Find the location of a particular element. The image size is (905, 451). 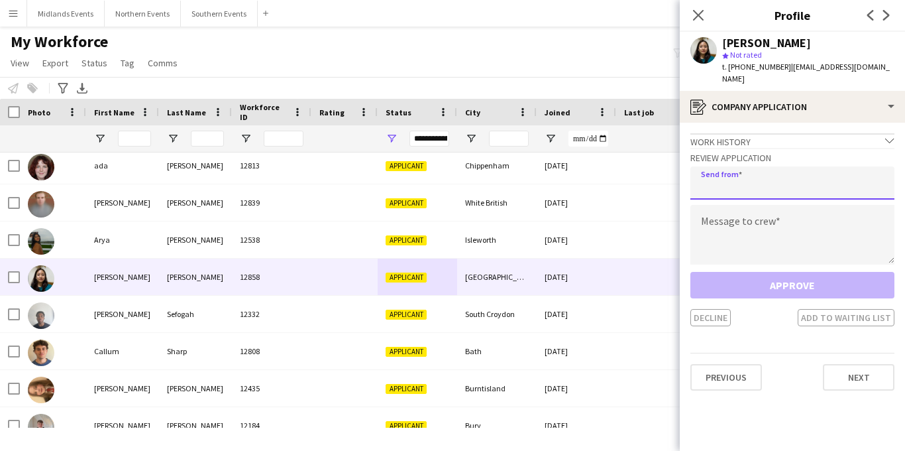

img: Callum Sharp is located at coordinates (41, 353).